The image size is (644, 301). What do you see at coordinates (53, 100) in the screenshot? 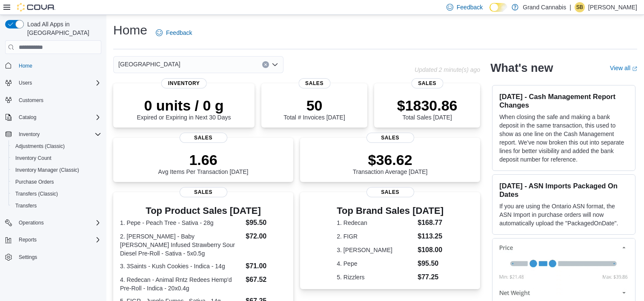
I see `button: Customers` at bounding box center [53, 100].